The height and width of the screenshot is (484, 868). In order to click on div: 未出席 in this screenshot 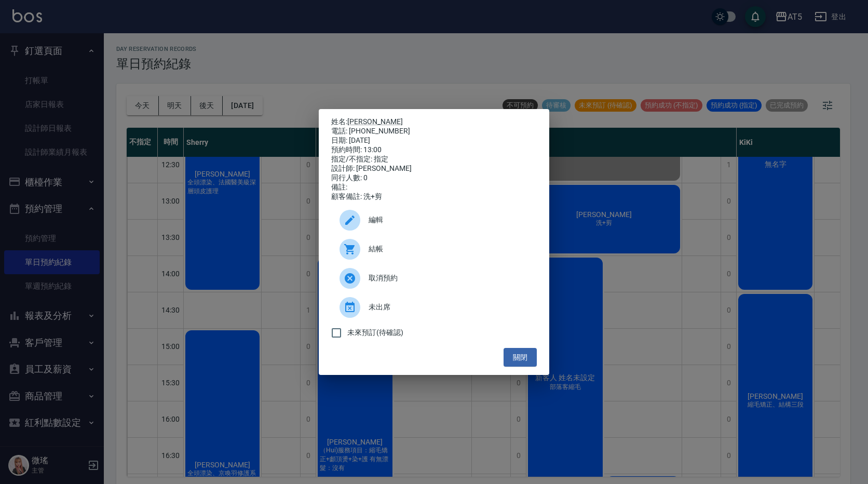, I will do `click(434, 307)`.